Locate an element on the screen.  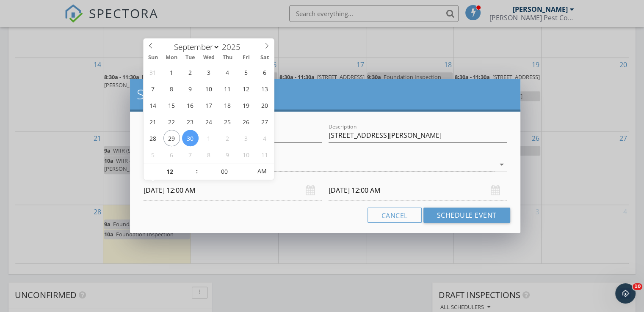
span: September 26, 2025 is located at coordinates (246, 121).